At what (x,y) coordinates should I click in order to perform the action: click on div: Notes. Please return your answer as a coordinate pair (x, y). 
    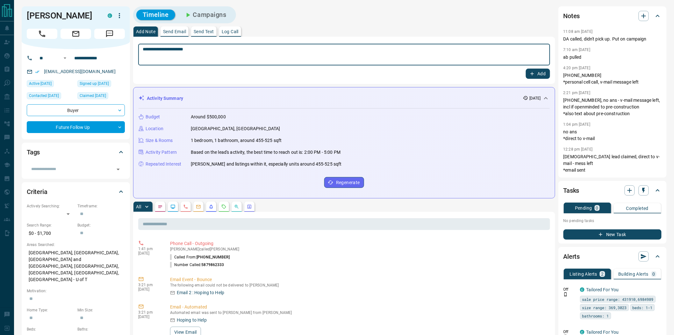
    Looking at the image, I should click on (613, 16).